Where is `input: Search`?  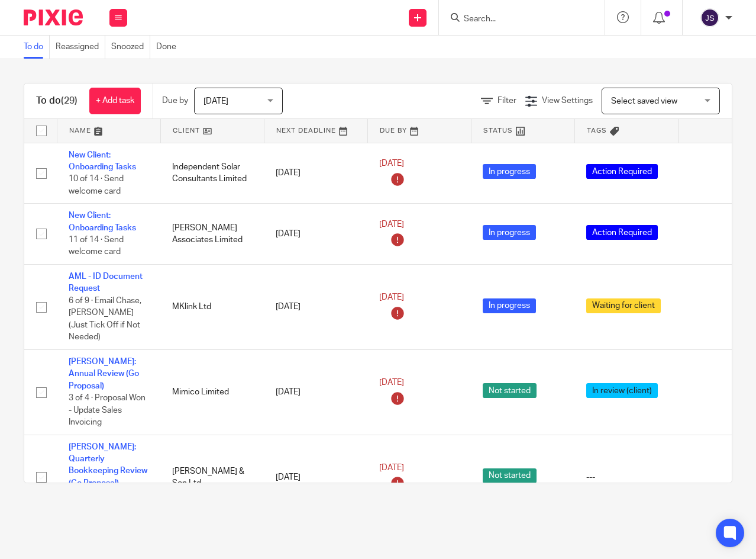
input: Search is located at coordinates (516, 19).